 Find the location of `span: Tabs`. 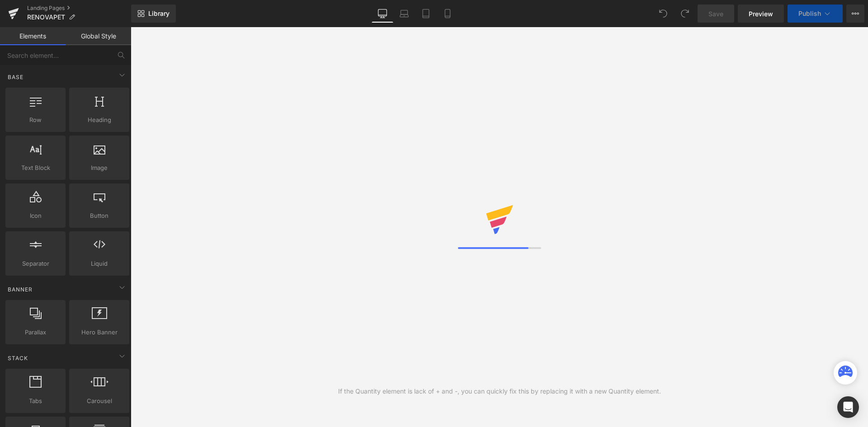

span: Tabs is located at coordinates (35, 401).